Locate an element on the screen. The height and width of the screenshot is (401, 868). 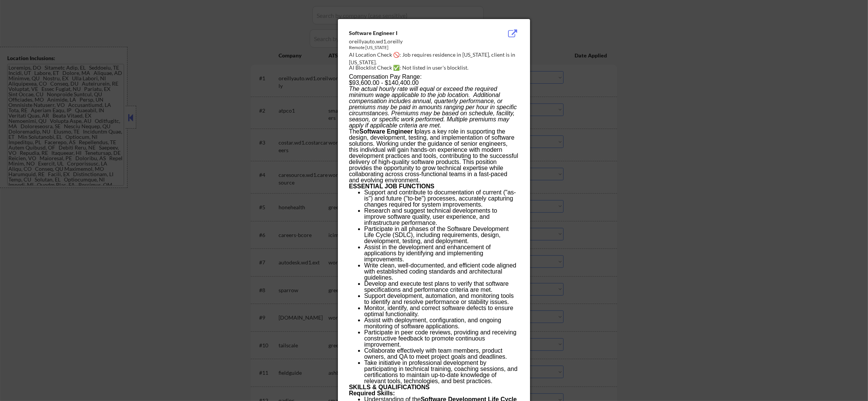
b: ESSENTIAL JOB FUNCTIONS is located at coordinates (392, 186).